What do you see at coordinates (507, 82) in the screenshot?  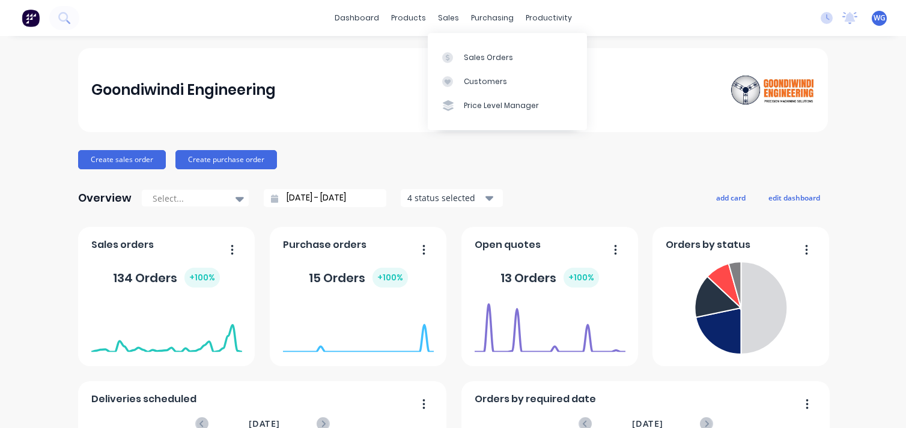 I see `a: Customers` at bounding box center [507, 82].